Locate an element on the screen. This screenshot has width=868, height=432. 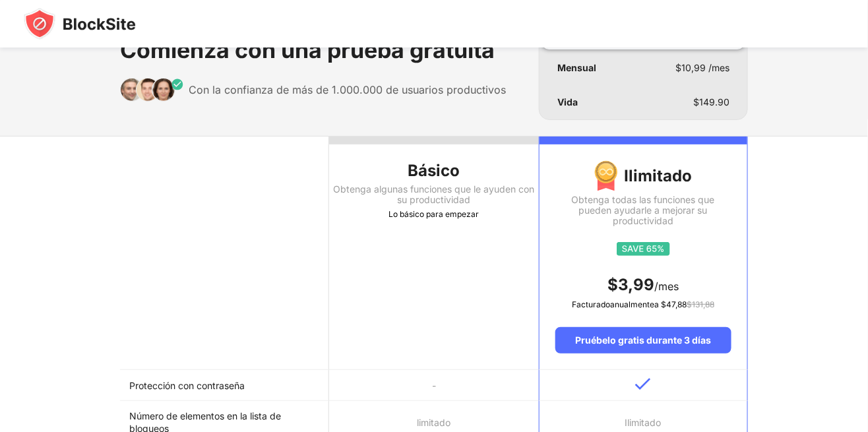
font: Lo básico para empezar is located at coordinates (433, 213).